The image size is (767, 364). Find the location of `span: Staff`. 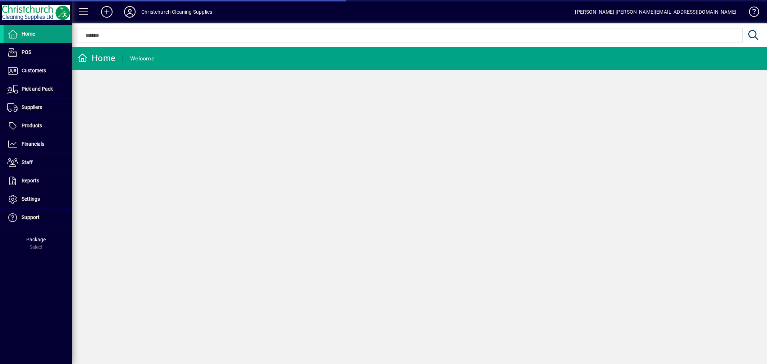

span: Staff is located at coordinates (27, 162).